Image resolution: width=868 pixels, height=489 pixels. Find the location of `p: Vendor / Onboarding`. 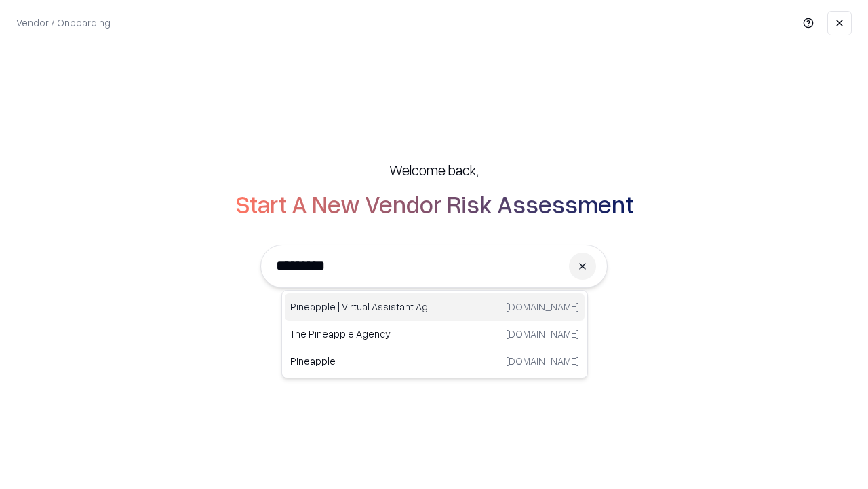

p: Vendor / Onboarding is located at coordinates (63, 22).